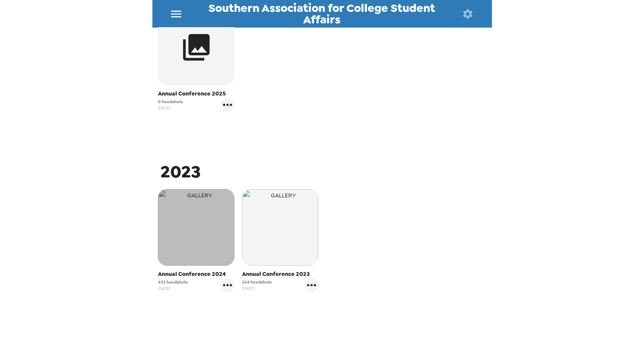  I want to click on span: 432 headshots, so click(173, 282).